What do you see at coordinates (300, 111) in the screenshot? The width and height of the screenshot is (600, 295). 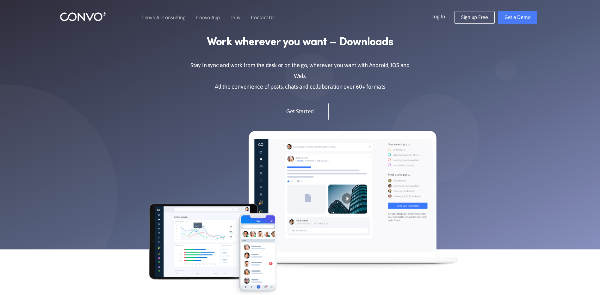 I see `a: Get Started` at bounding box center [300, 111].